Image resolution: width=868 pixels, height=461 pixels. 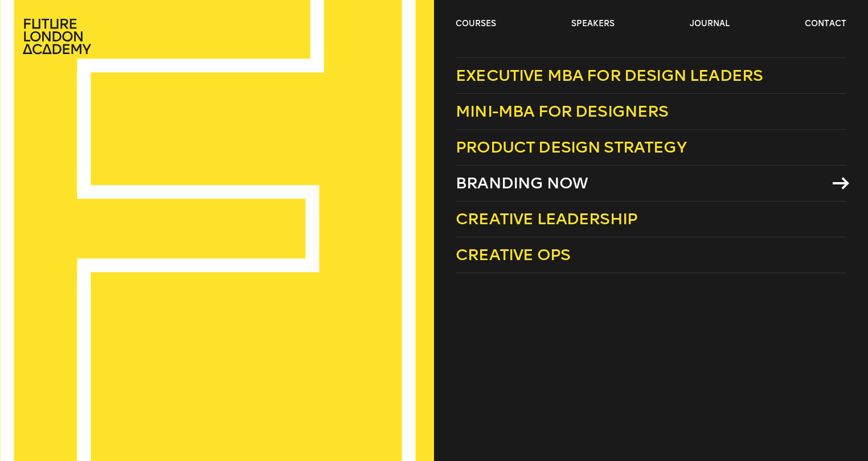 What do you see at coordinates (593, 24) in the screenshot?
I see `a: speakers` at bounding box center [593, 24].